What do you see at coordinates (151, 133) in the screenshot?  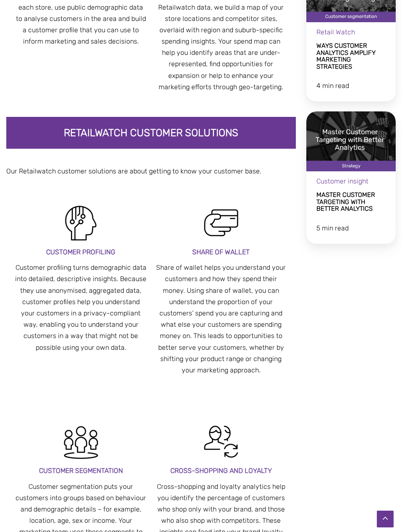 I see `h2: Retailwatch customer solutions` at bounding box center [151, 133].